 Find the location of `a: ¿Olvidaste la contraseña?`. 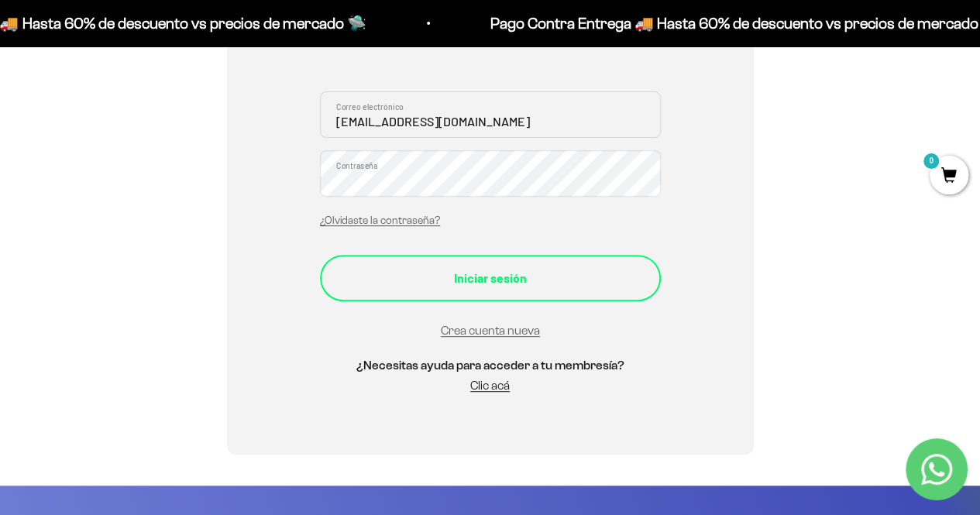

a: ¿Olvidaste la contraseña? is located at coordinates (379, 220).